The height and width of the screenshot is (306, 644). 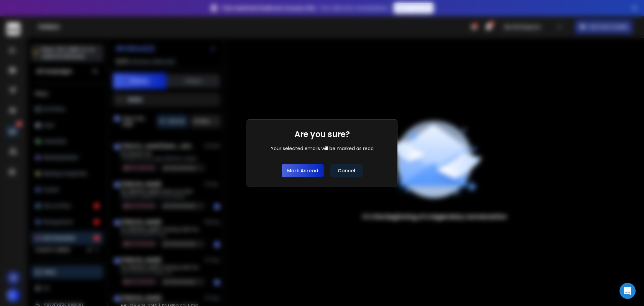 I want to click on button: Mark asread, so click(x=302, y=171).